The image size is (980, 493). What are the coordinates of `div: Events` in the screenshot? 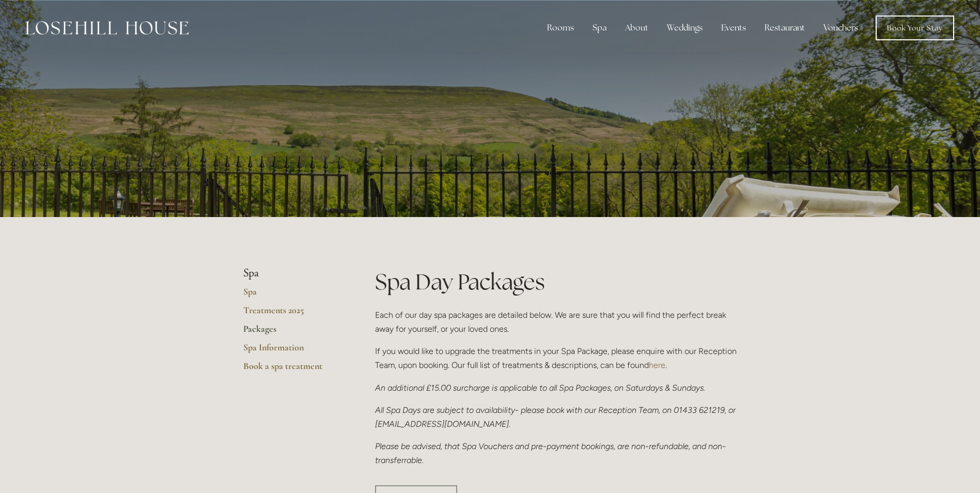 It's located at (733, 28).